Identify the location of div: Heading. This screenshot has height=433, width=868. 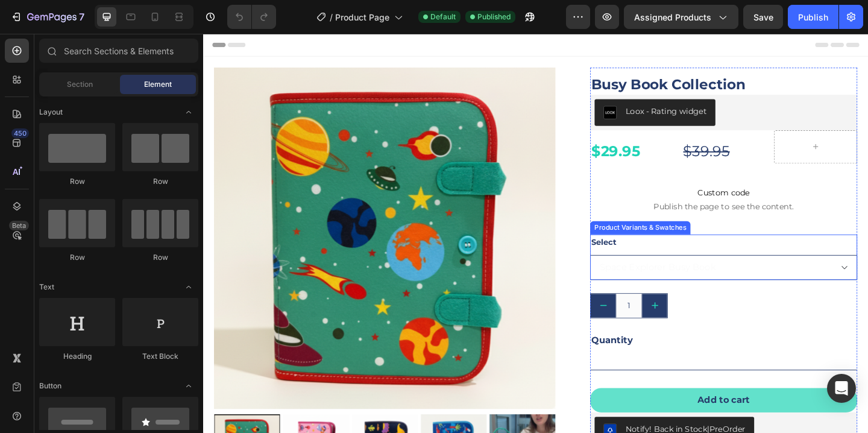
(77, 356).